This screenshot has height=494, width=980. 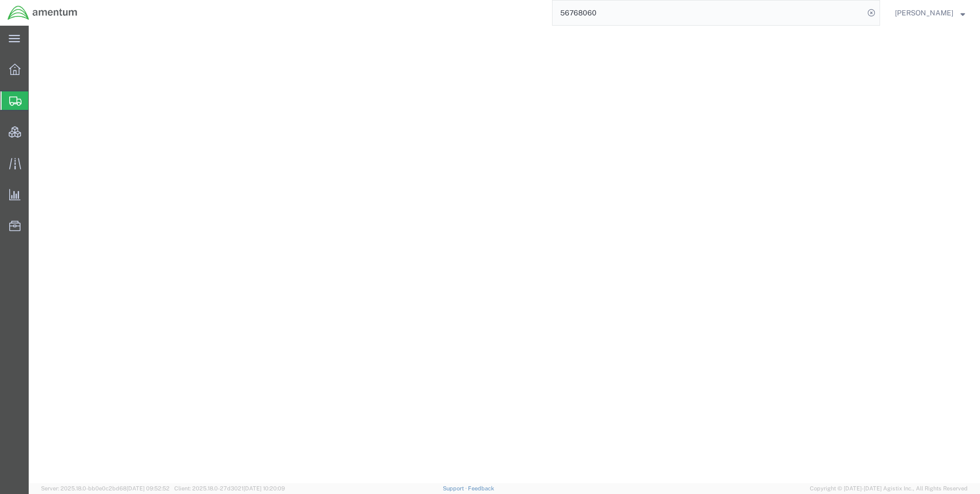 I want to click on span: Server: 2025.18.0-bb0e0c2bd68, so click(x=105, y=488).